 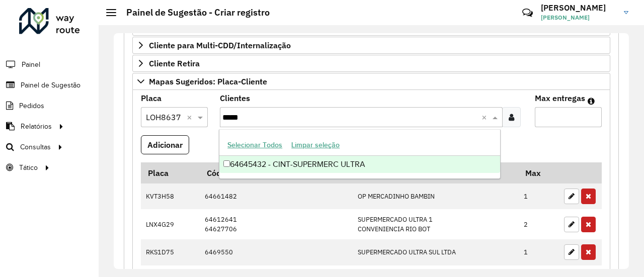 What do you see at coordinates (560, 98) in the screenshot?
I see `label: Max entregas` at bounding box center [560, 98].